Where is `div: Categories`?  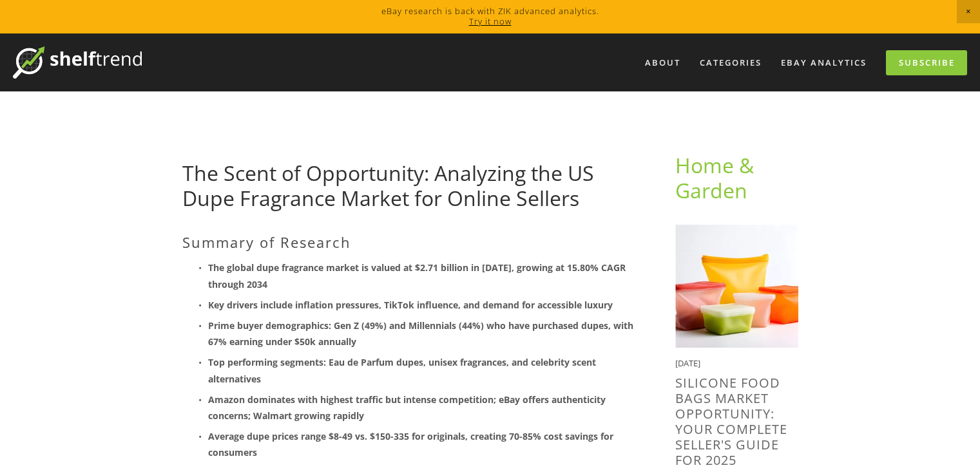 div: Categories is located at coordinates (730, 62).